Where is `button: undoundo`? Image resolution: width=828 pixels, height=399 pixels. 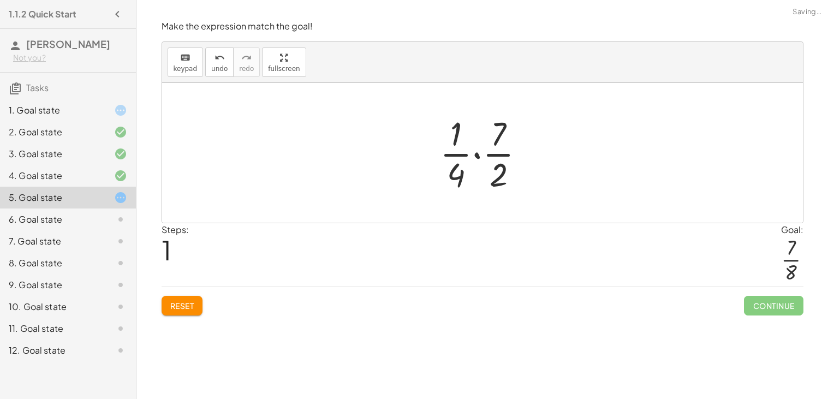 button: undoundo is located at coordinates (219, 62).